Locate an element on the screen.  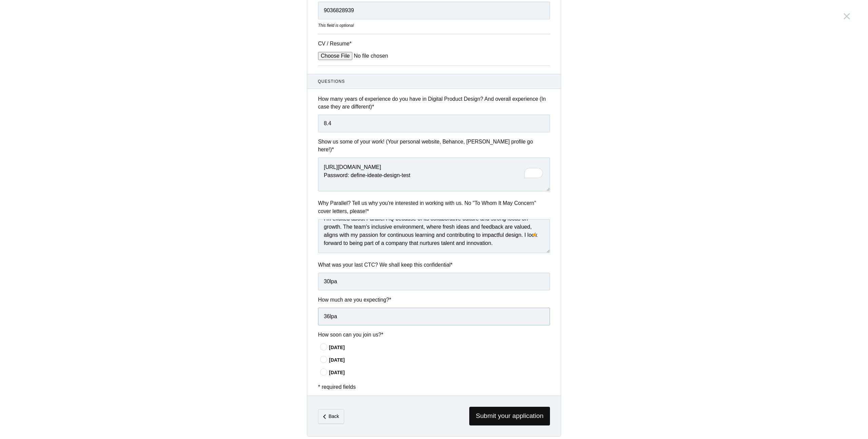
div: This field is optional is located at coordinates (434, 25).